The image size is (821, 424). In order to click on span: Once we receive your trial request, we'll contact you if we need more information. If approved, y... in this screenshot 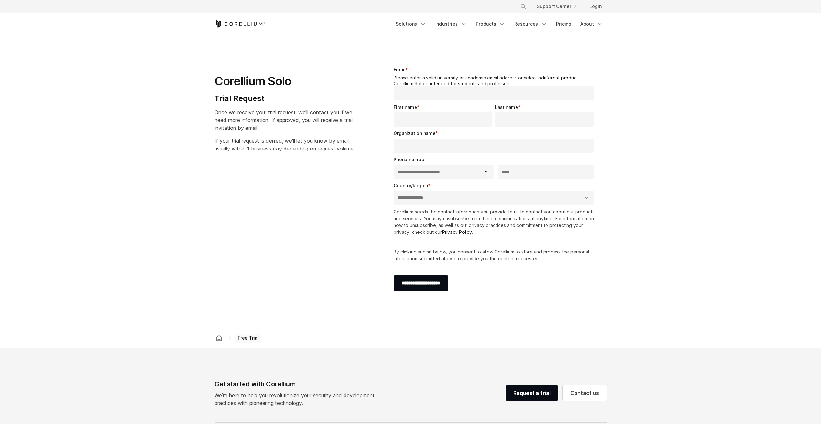, I will do `click(284, 120)`.